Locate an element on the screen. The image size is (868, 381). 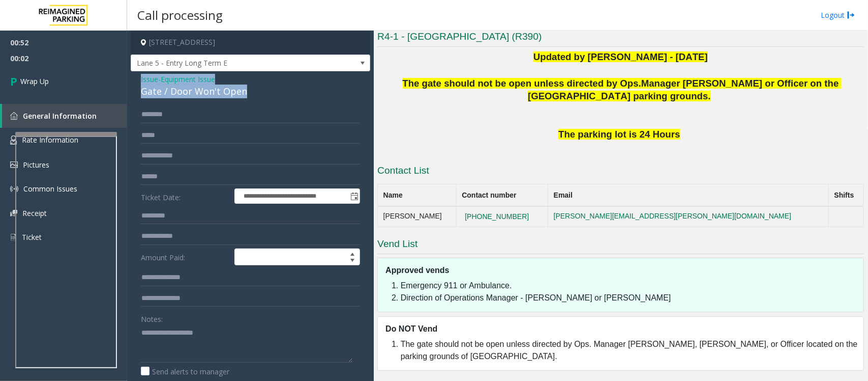
span: The parking lot is 24 Hours is located at coordinates (619, 134).